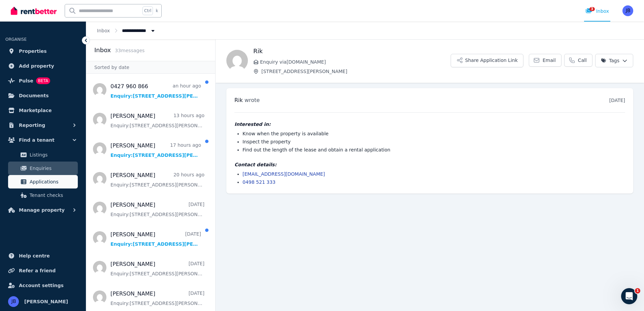 This screenshot has height=311, width=644. What do you see at coordinates (43, 271) in the screenshot?
I see `a: Refer a friend` at bounding box center [43, 271].